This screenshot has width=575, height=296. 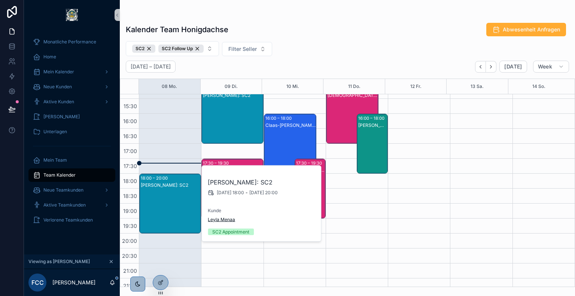 I want to click on span: Neue Kunden, so click(x=58, y=87).